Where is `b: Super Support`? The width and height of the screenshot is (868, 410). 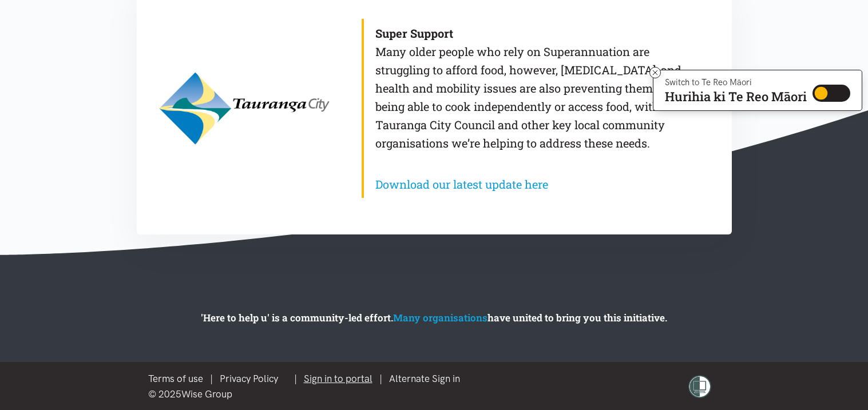
b: Super Support is located at coordinates (414, 33).